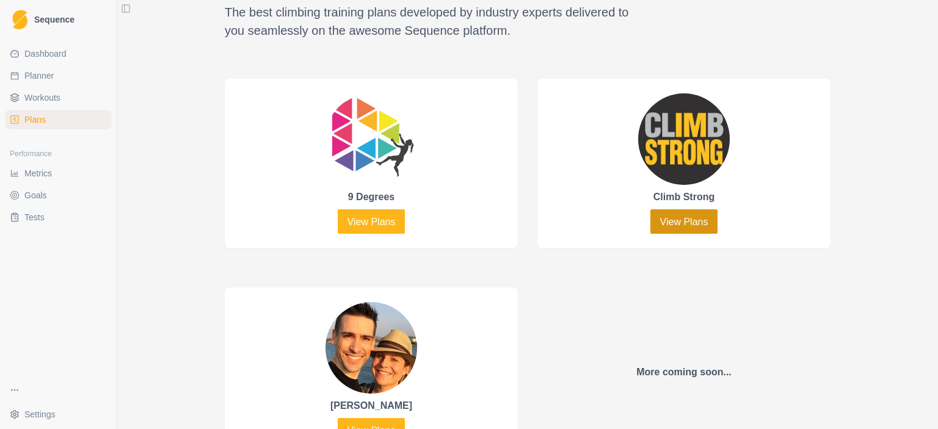 The width and height of the screenshot is (938, 429). What do you see at coordinates (58, 154) in the screenshot?
I see `div: Performance` at bounding box center [58, 154].